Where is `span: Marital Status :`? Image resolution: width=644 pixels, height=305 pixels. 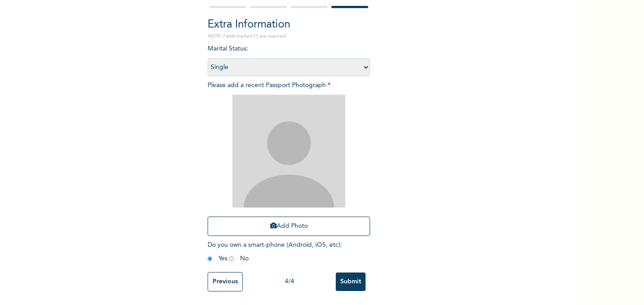 span: Marital Status : is located at coordinates (289, 58).